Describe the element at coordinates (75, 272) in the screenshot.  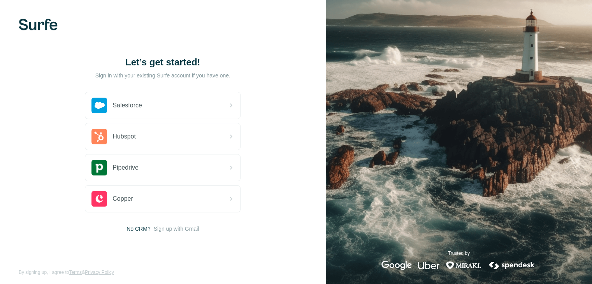
I see `a: Terms` at that location.